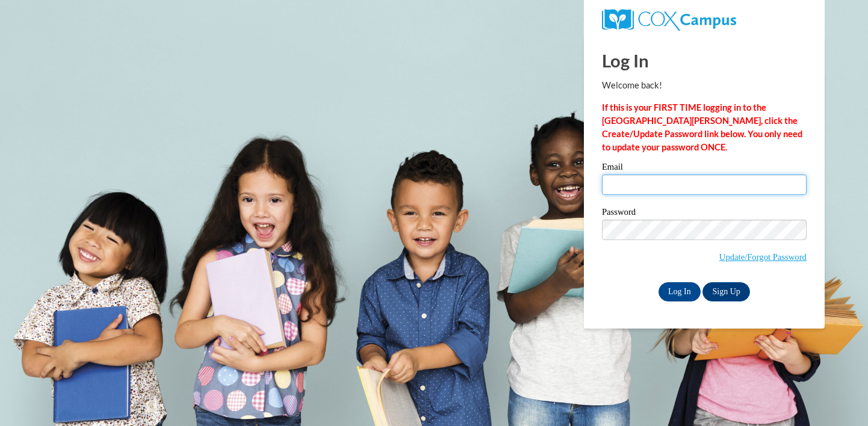  What do you see at coordinates (726, 292) in the screenshot?
I see `a: Sign Up` at bounding box center [726, 292].